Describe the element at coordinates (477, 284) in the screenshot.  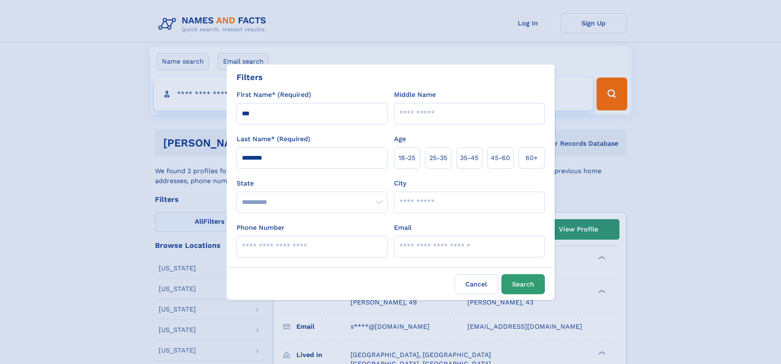
I see `label: Cancel` at that location.